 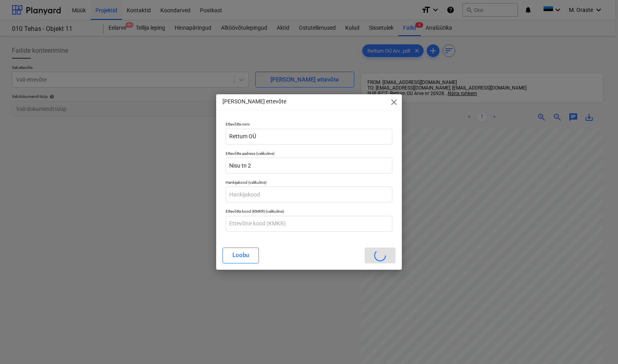 I want to click on input: Ettevõtte nimi, so click(x=309, y=137).